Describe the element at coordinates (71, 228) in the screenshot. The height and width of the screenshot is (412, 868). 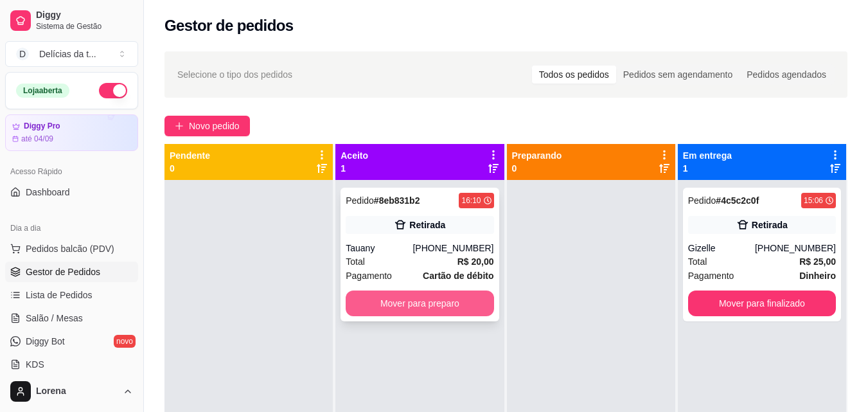
I see `div: Dia a dia` at that location.